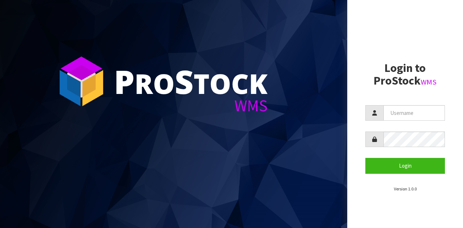  Describe the element at coordinates (414, 113) in the screenshot. I see `input: Username` at that location.